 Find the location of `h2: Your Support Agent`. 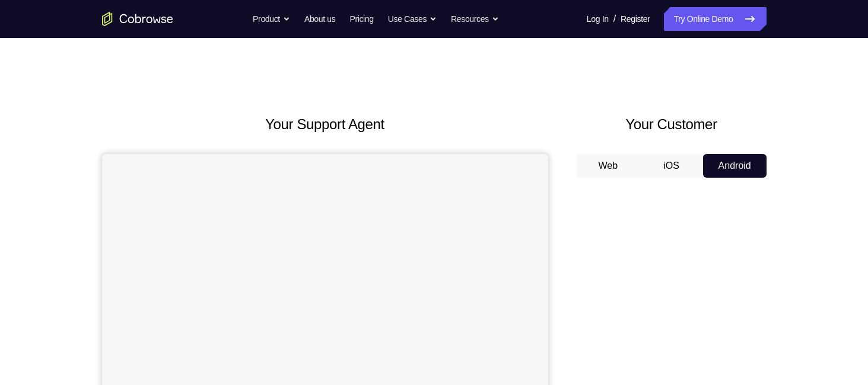

h2: Your Support Agent is located at coordinates (325, 124).